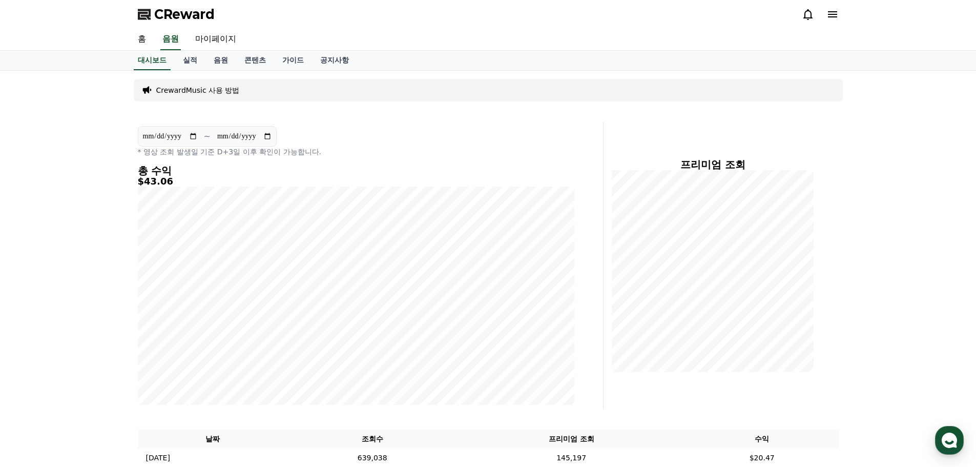 This screenshot has width=976, height=467. What do you see at coordinates (713, 165) in the screenshot?
I see `h4: 프리미엄 조회` at bounding box center [713, 165].